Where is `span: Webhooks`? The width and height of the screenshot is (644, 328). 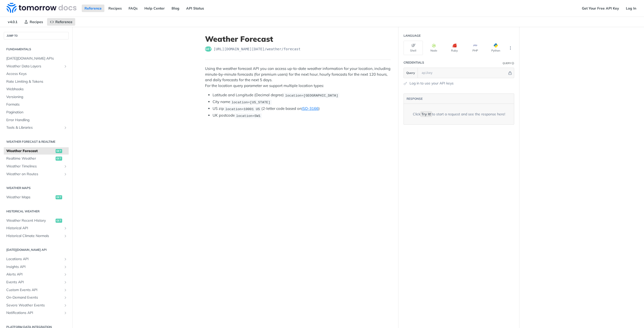 span: Webhooks is located at coordinates (37, 89).